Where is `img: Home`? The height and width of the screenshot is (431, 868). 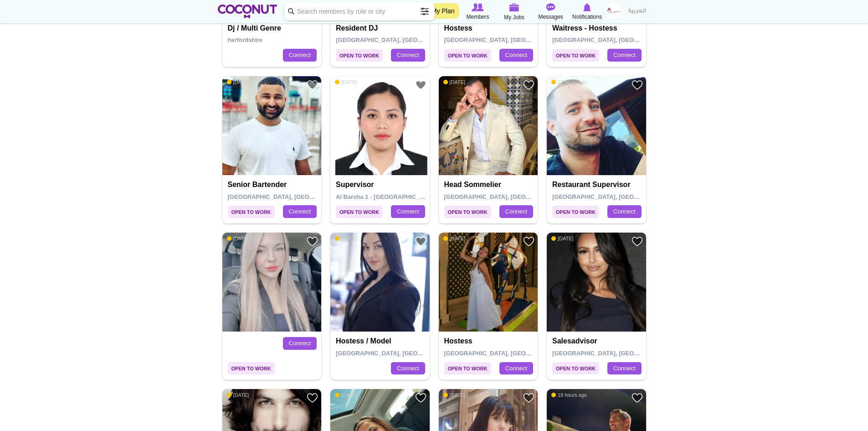 img: Home is located at coordinates (248, 11).